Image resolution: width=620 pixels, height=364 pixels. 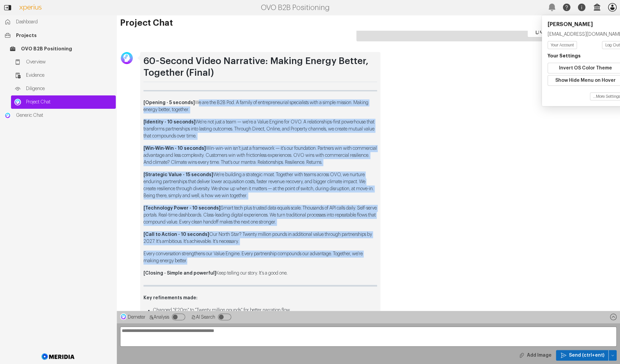 What do you see at coordinates (176, 235) in the screenshot?
I see `strong: [Call to Action - 10 seconds]` at bounding box center [176, 235].